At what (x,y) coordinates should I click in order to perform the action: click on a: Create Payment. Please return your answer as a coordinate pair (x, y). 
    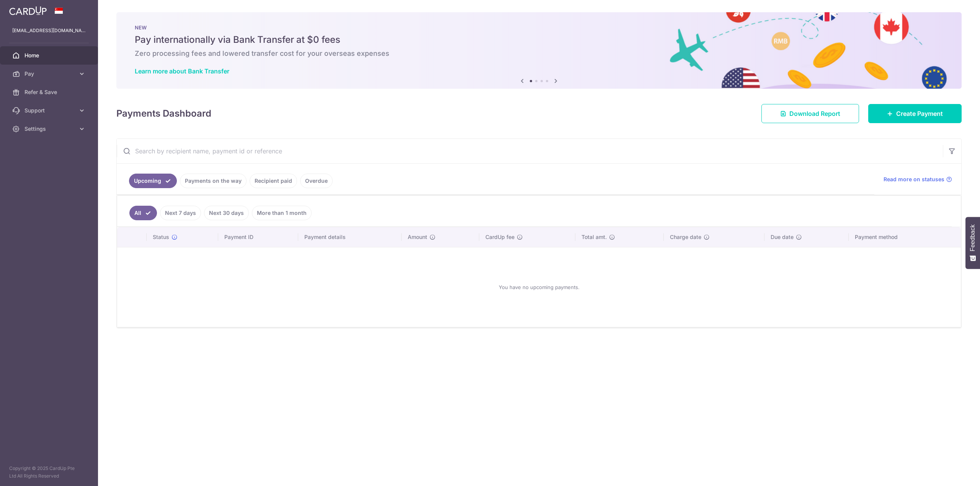
    Looking at the image, I should click on (915, 114).